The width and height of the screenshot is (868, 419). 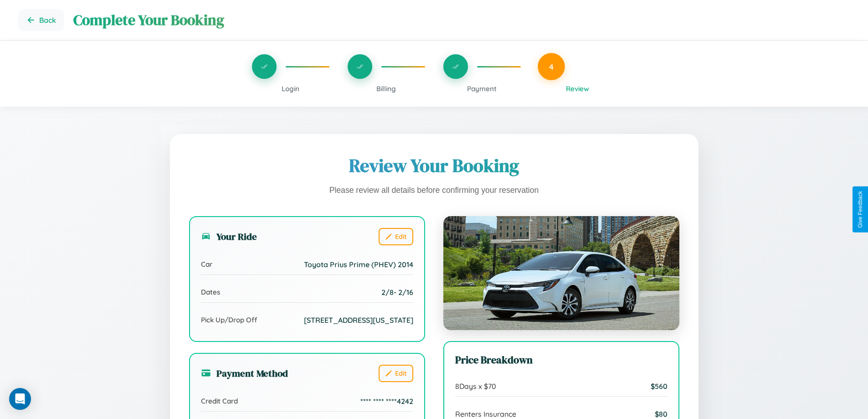 I want to click on div: Open Intercom Messenger, so click(x=20, y=399).